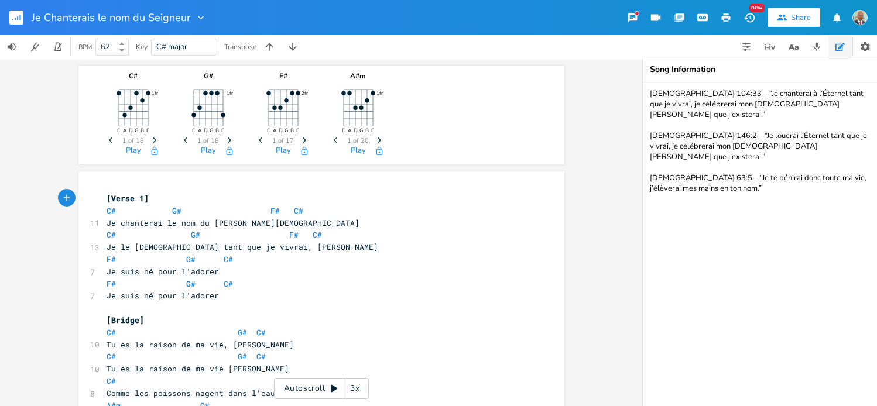 Image resolution: width=877 pixels, height=406 pixels. What do you see at coordinates (128, 198) in the screenshot?
I see `span: [Verse 1]` at bounding box center [128, 198].